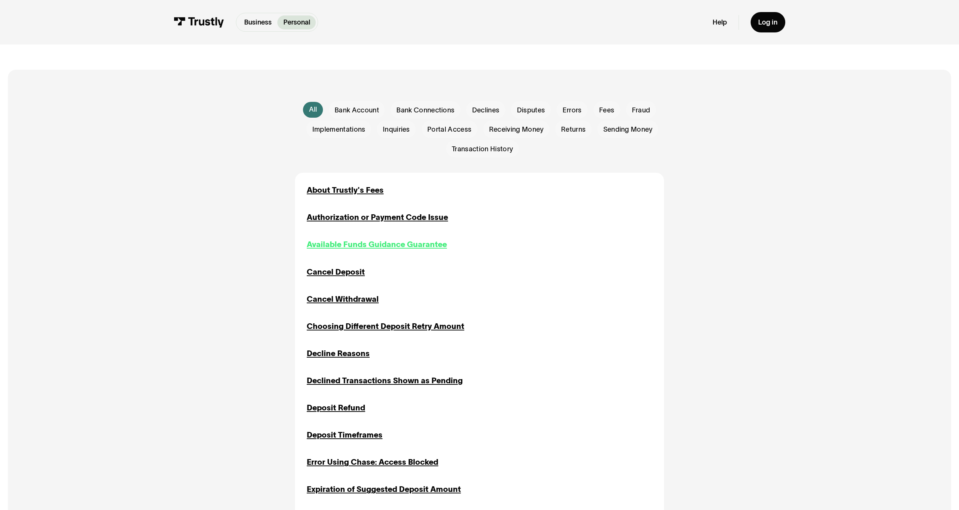  Describe the element at coordinates (768, 22) in the screenshot. I see `a: Log in` at that location.